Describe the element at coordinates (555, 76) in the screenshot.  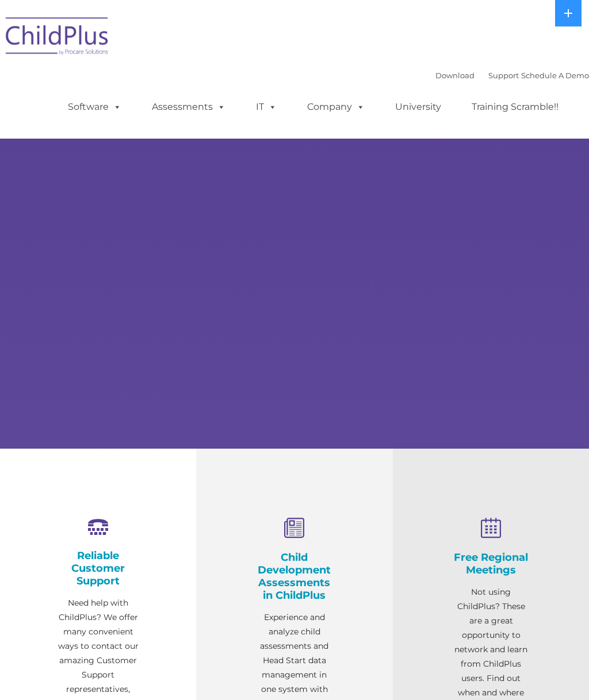
I see `a: Schedule A Demo` at that location.